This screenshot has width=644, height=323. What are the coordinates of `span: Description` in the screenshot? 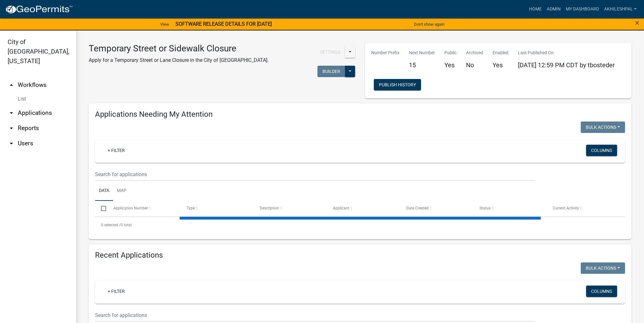 It's located at (269, 208).